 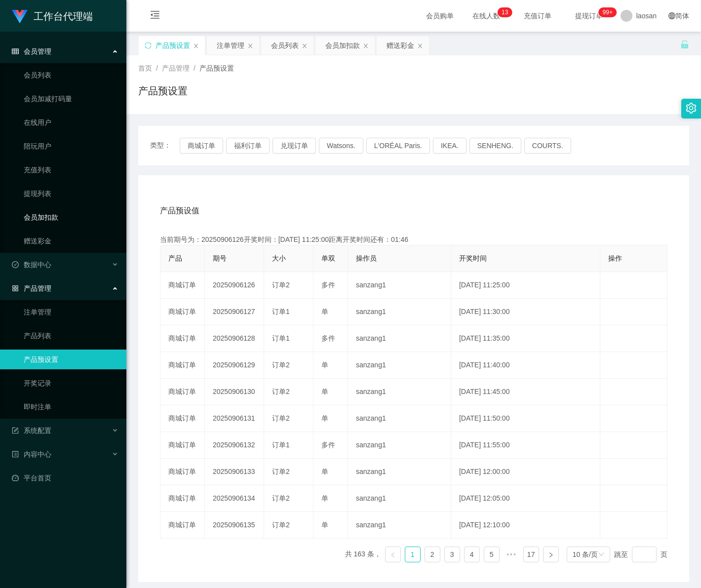 I want to click on i: 图标: global, so click(x=672, y=16).